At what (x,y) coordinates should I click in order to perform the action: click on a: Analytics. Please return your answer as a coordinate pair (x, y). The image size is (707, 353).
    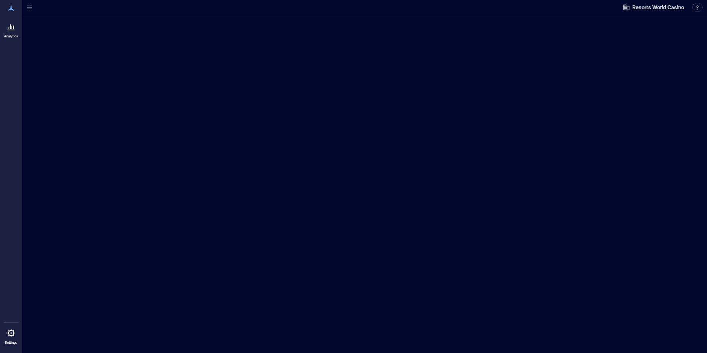
    Looking at the image, I should click on (11, 29).